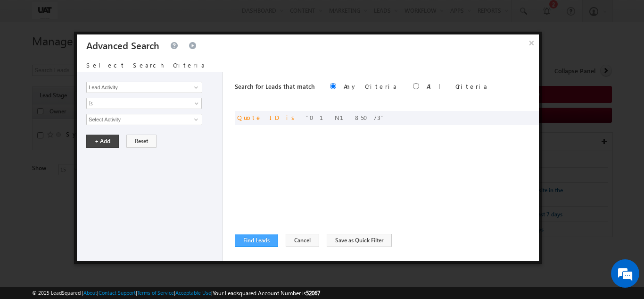  I want to click on a: About, so click(90, 292).